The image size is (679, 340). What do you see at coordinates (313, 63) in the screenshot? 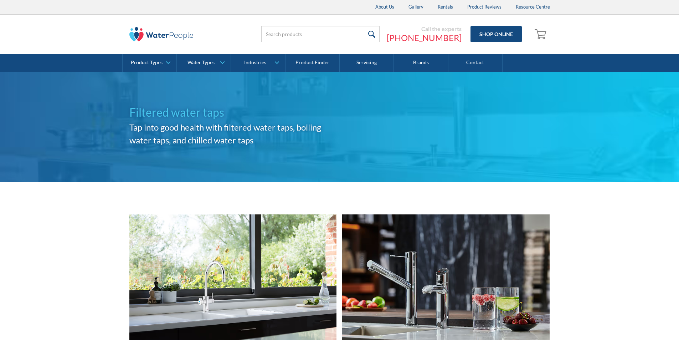
I see `a: Product Finder` at bounding box center [313, 63].